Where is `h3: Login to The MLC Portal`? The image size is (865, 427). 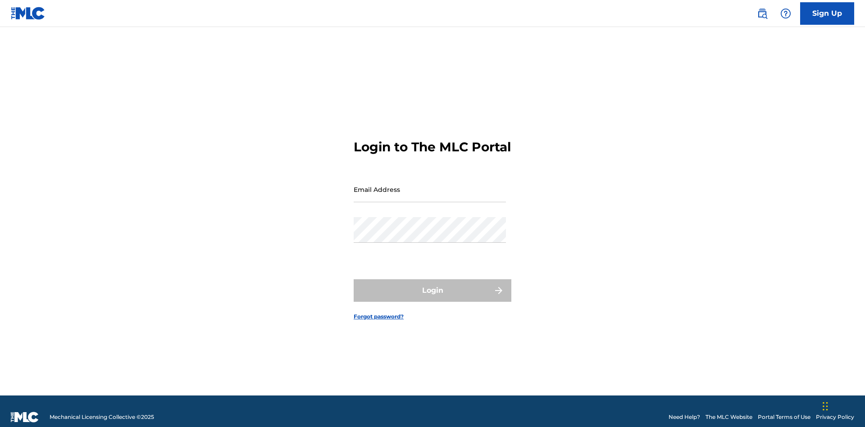
h3: Login to The MLC Portal is located at coordinates (432, 147).